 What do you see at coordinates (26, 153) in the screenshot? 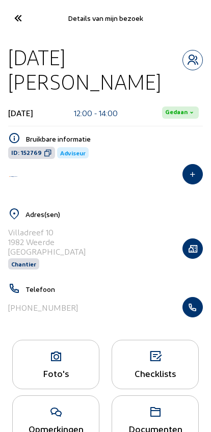
I see `span: ID: 152769` at bounding box center [26, 153].